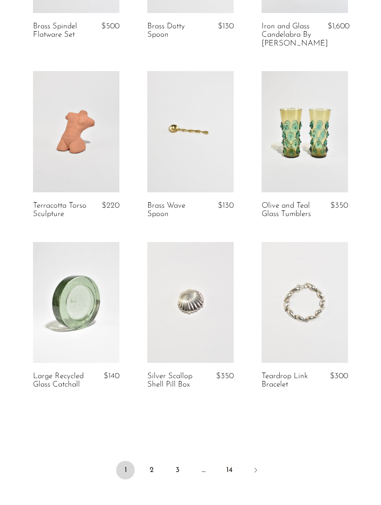 This screenshot has height=505, width=381. What do you see at coordinates (289, 210) in the screenshot?
I see `a: Olive and Teal Glass Tumblers` at bounding box center [289, 210].